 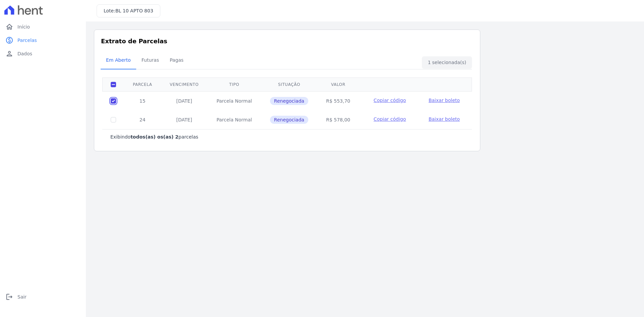 What do you see at coordinates (338, 100) in the screenshot?
I see `td: R$ 553,70` at bounding box center [338, 100].